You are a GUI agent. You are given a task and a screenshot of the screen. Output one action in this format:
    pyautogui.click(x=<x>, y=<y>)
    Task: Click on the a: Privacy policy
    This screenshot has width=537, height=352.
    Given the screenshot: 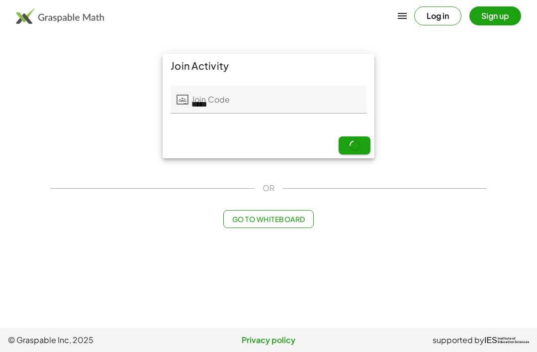 What is the action you would take?
    pyautogui.click(x=268, y=340)
    